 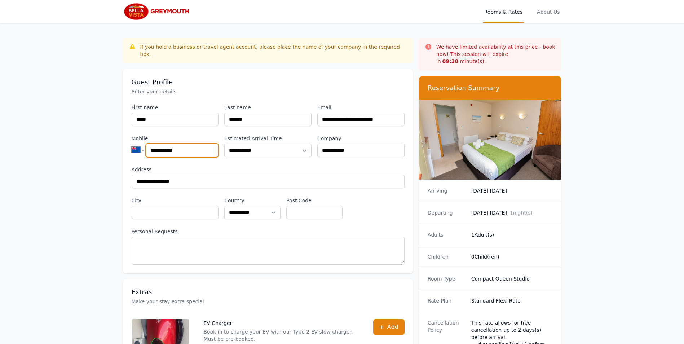 What do you see at coordinates (175, 201) in the screenshot?
I see `label: City` at bounding box center [175, 201].